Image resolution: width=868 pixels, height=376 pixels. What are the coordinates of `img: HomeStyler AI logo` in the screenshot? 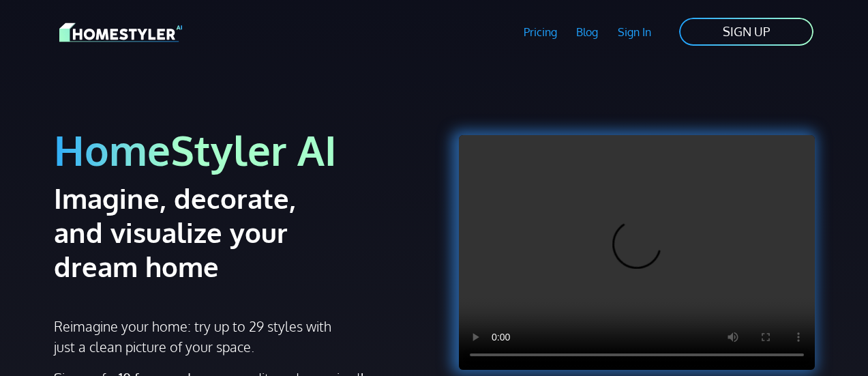 It's located at (120, 32).